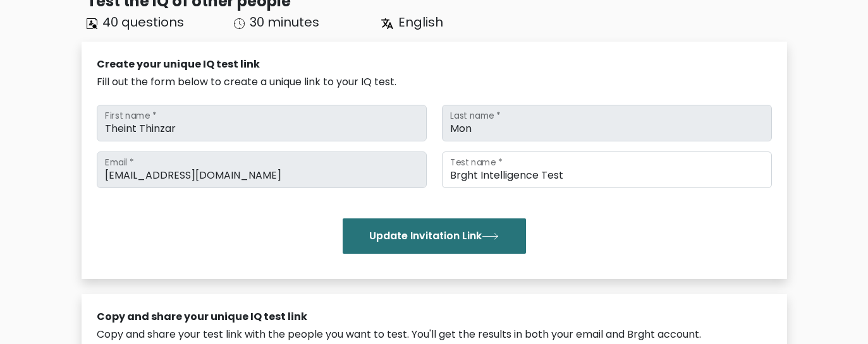 This screenshot has height=344, width=868. I want to click on span: 30 minutes, so click(284, 22).